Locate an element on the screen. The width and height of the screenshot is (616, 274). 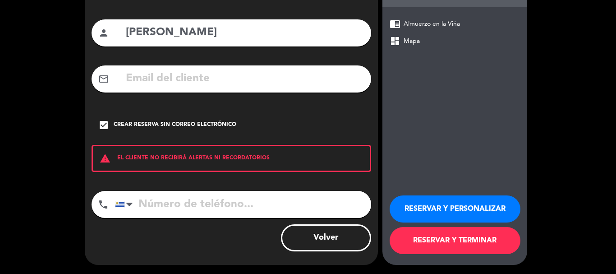
button: RESERVAR Y TERMINAR is located at coordinates (455, 241).